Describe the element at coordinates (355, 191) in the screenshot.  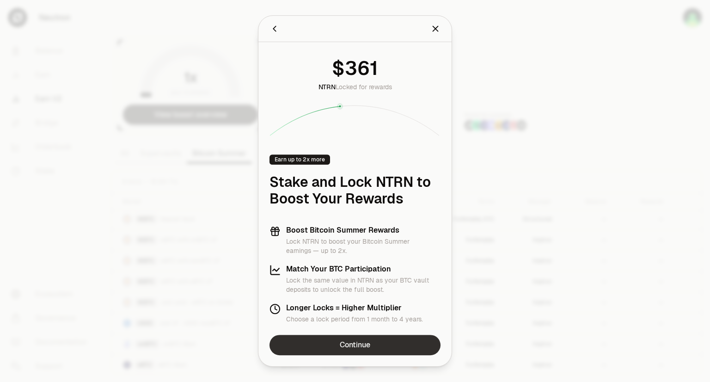
I see `h1: Stake and Lock NTRN to Boost Your Rewards` at that location.